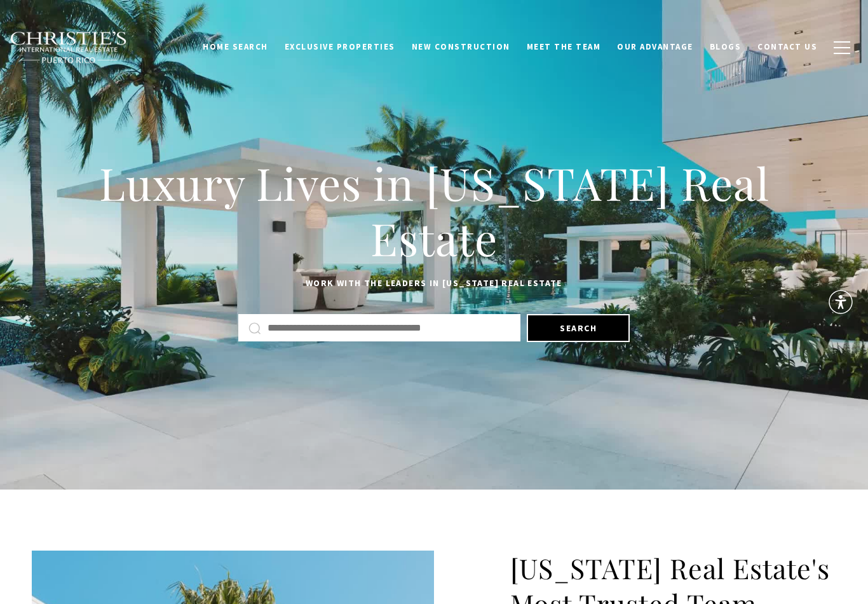 This screenshot has height=604, width=868. I want to click on button: Search, so click(578, 328).